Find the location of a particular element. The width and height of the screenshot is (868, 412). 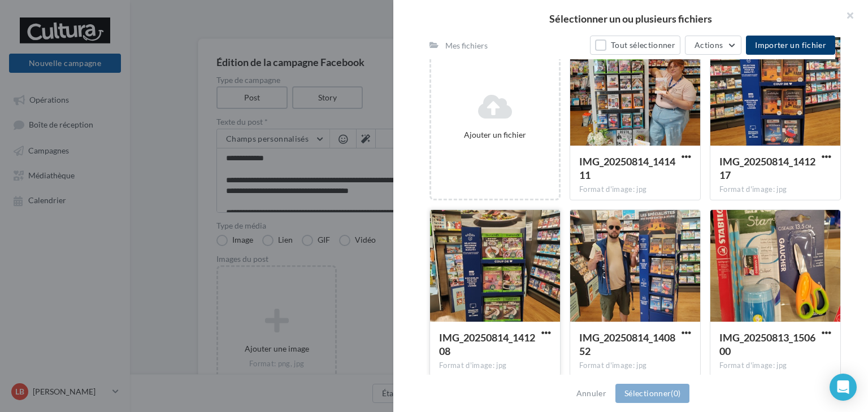

div: Ajouter un fichier is located at coordinates (495, 135).